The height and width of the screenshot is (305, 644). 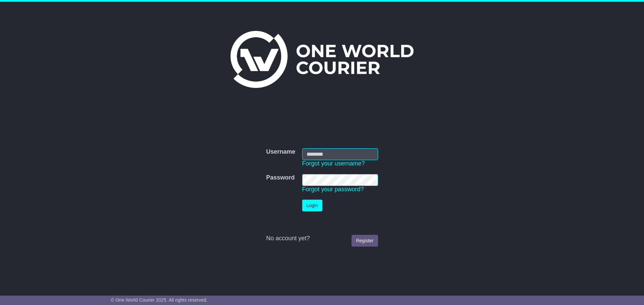 What do you see at coordinates (365, 241) in the screenshot?
I see `a: Register` at bounding box center [365, 241].